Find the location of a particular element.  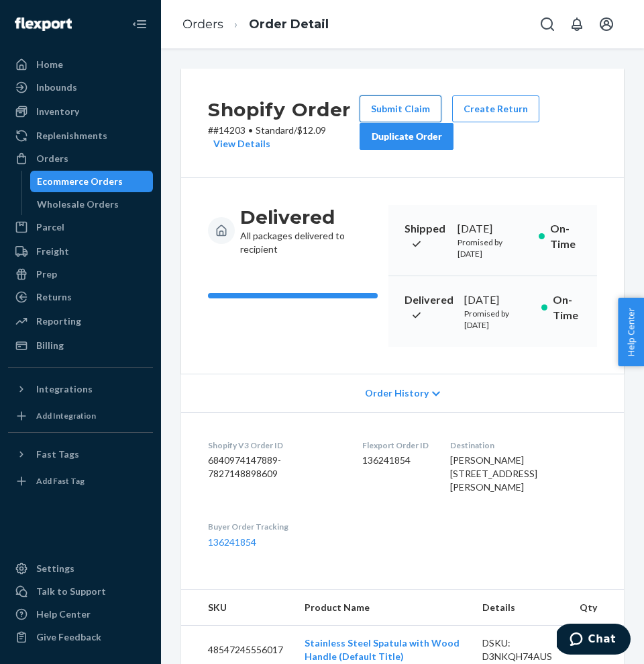

div: Give Feedback is located at coordinates (68, 637).